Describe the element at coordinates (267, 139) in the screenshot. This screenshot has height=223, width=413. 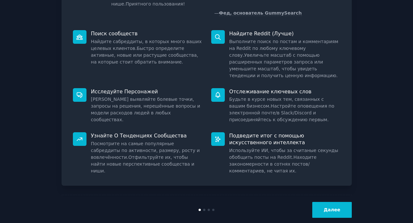
I see `ya-tr-span: Подведите итог с помощью искусственного интеллекта` at that location.